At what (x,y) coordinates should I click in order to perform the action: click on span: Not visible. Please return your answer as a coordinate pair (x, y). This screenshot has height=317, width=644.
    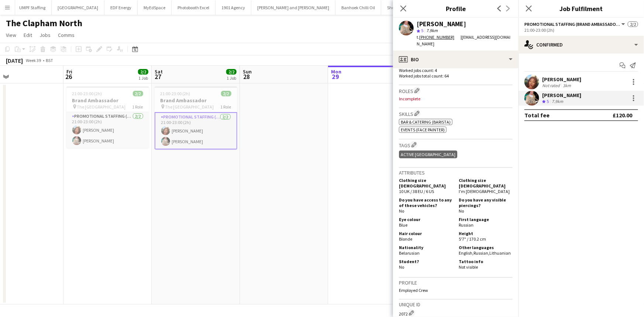
    Looking at the image, I should click on (468, 267).